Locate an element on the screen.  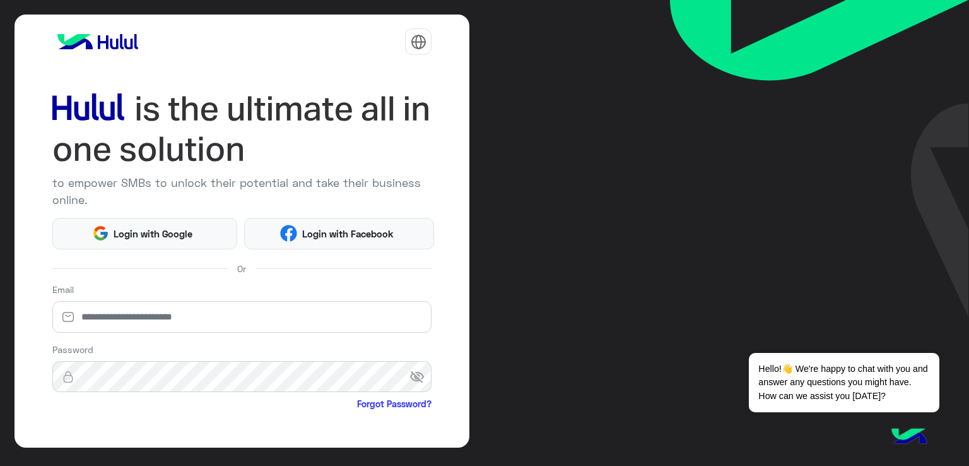
span: Hello!👋 We're happy to chat with you and answer any questions you might have. How can we assist y... is located at coordinates (843, 382).